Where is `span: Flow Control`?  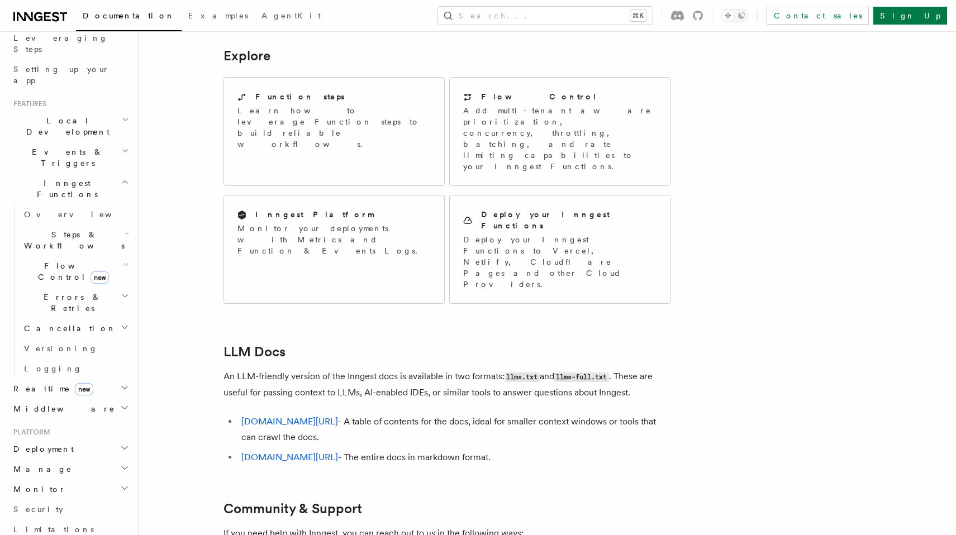
span: Flow Control is located at coordinates (71, 271).